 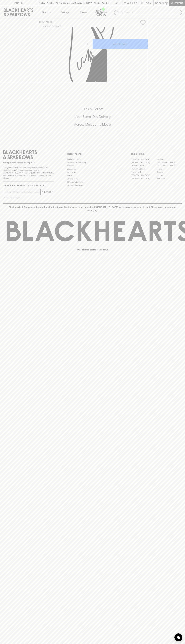 What do you see at coordinates (93, 172) in the screenshot?
I see `a: Gift Cards` at bounding box center [93, 172].